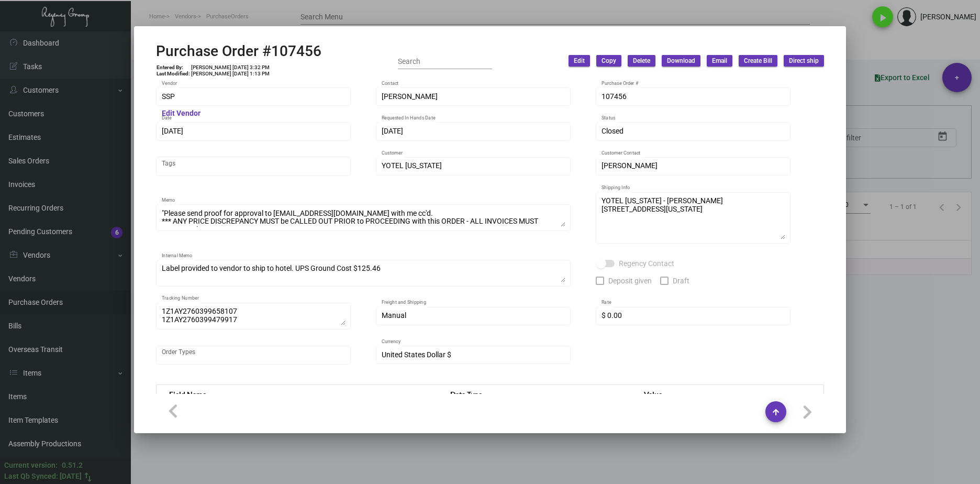 The width and height of the screenshot is (980, 484). Describe the element at coordinates (609, 61) in the screenshot. I see `button: Copy` at that location.